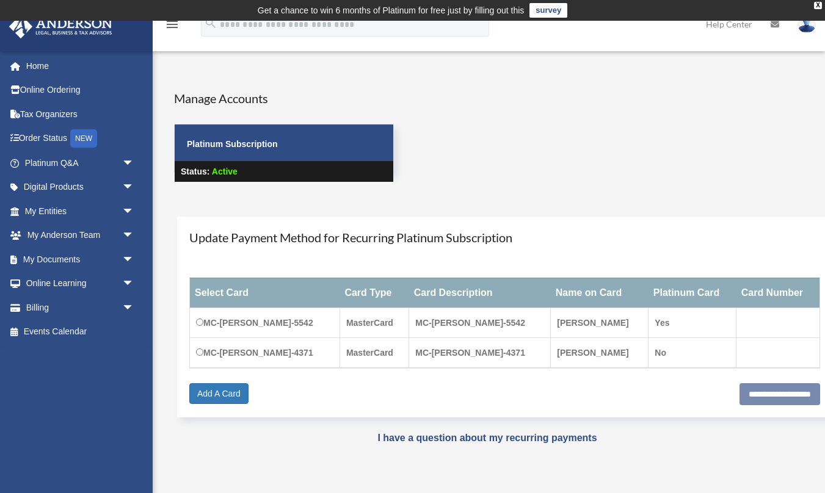 The height and width of the screenshot is (493, 825). What do you see at coordinates (81, 332) in the screenshot?
I see `a: Events Calendar` at bounding box center [81, 332].